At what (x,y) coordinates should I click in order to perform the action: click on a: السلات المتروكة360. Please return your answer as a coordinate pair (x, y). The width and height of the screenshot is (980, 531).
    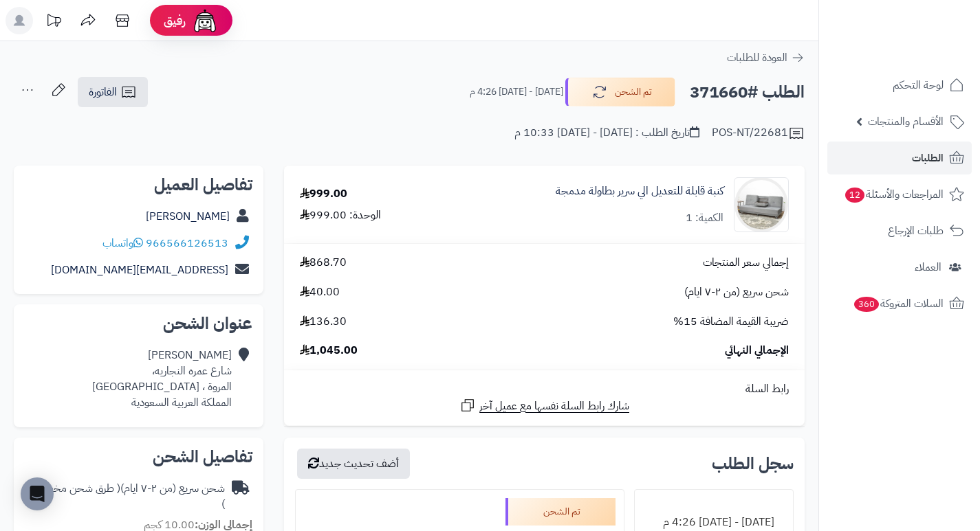
    Looking at the image, I should click on (900, 304).